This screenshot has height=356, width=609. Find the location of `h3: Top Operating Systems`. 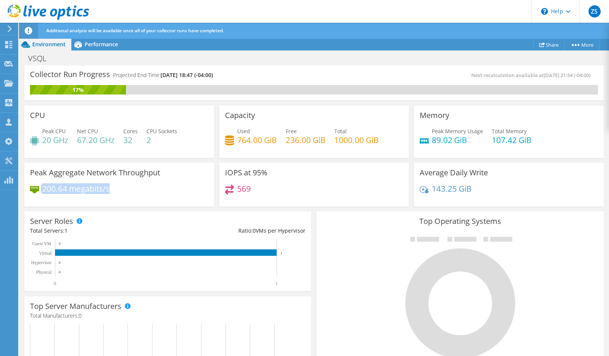

h3: Top Operating Systems is located at coordinates (460, 221).